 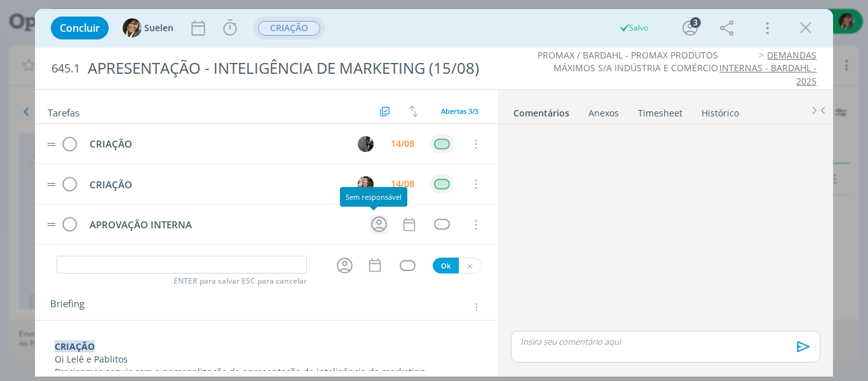 What do you see at coordinates (65, 69) in the screenshot?
I see `span: 645.1` at bounding box center [65, 69].